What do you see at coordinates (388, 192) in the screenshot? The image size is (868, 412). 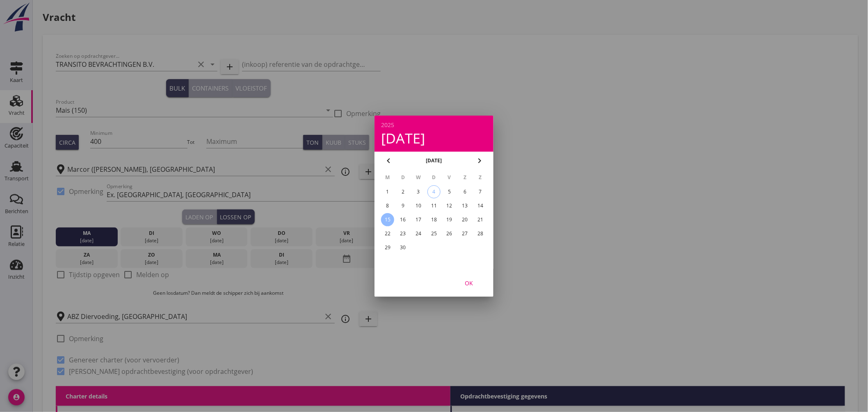 I see `button: 1` at bounding box center [388, 192].